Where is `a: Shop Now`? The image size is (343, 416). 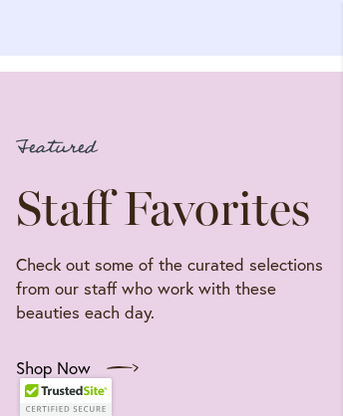
a: Shop Now is located at coordinates (77, 369).